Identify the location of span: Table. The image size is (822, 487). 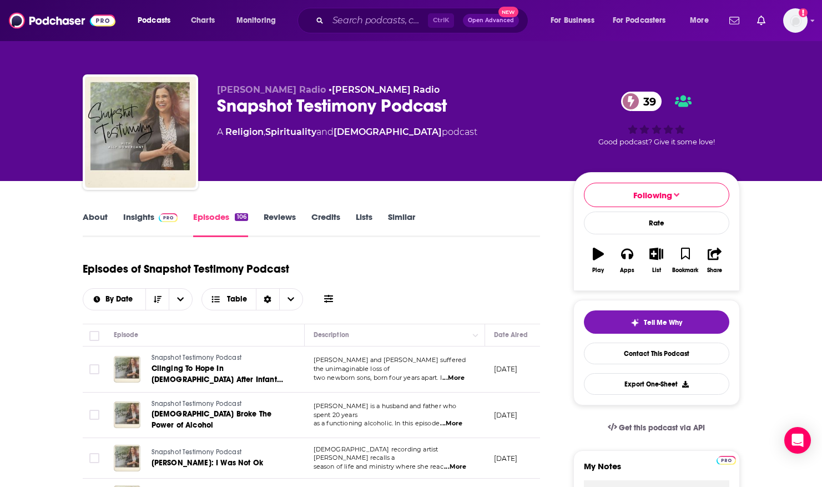
(237, 299).